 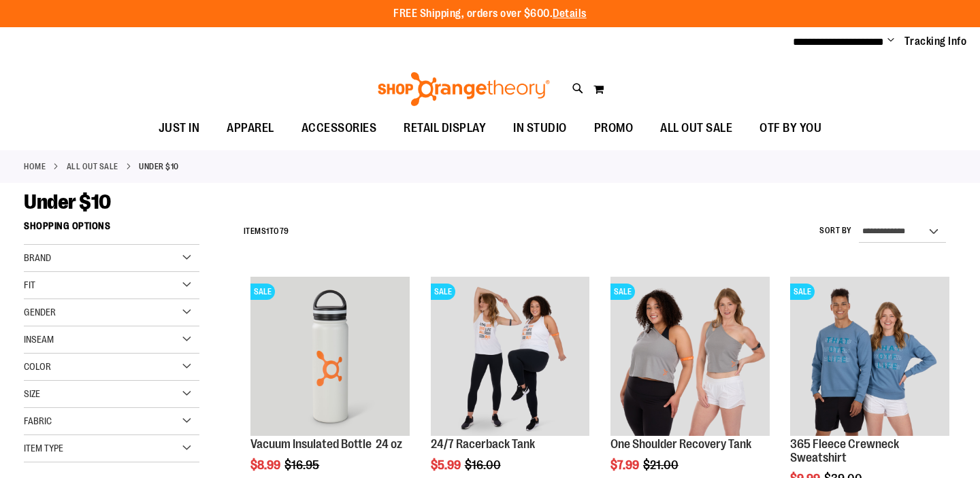 I want to click on span: Fabric, so click(x=37, y=421).